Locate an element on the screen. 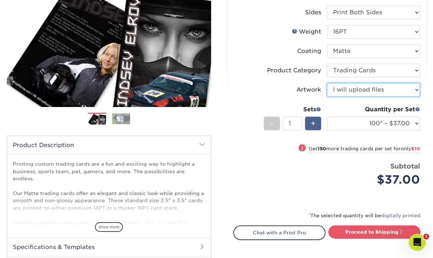 The image size is (433, 258). a: Chat with a Print Pro is located at coordinates (279, 233).